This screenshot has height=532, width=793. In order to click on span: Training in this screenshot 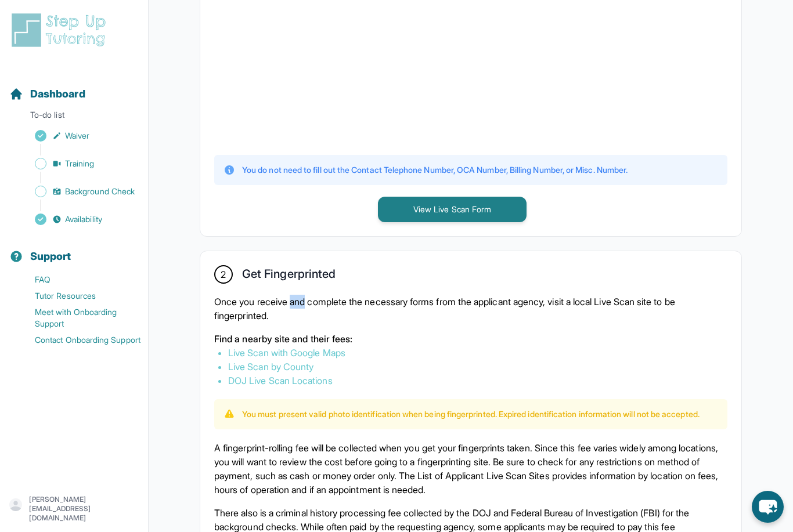, I will do `click(79, 163)`.